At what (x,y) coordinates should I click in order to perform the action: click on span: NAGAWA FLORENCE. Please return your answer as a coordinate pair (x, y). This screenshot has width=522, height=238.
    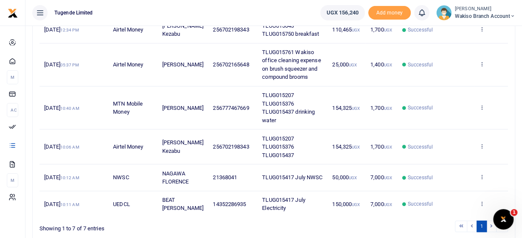
    Looking at the image, I should click on (176, 177).